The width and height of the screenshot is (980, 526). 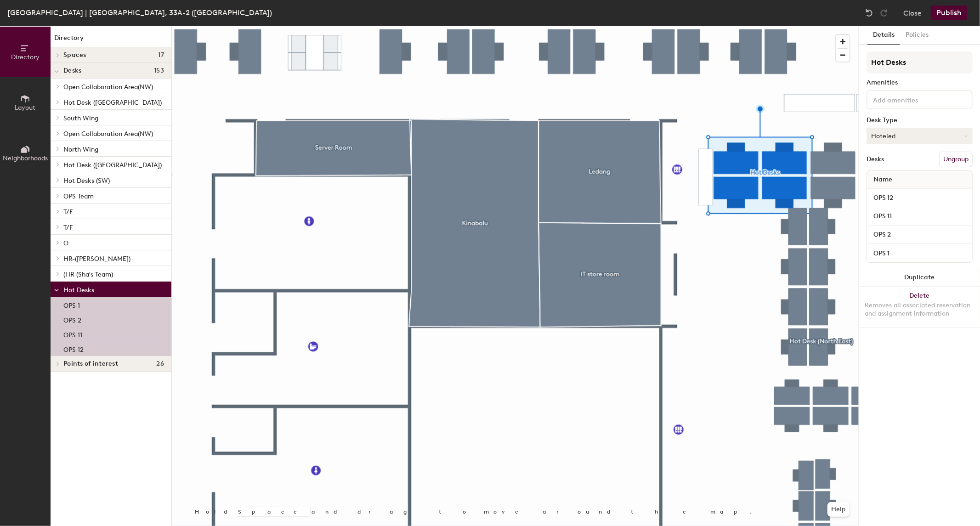 I want to click on input: Add amenities, so click(x=913, y=99).